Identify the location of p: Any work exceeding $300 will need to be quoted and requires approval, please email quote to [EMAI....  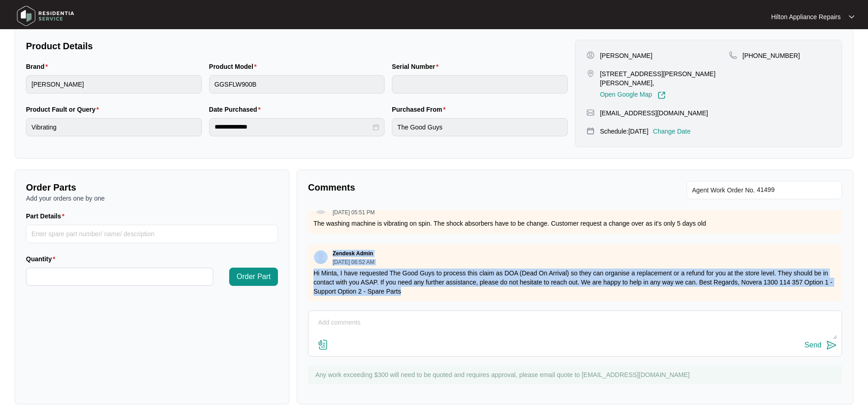
(576, 375).